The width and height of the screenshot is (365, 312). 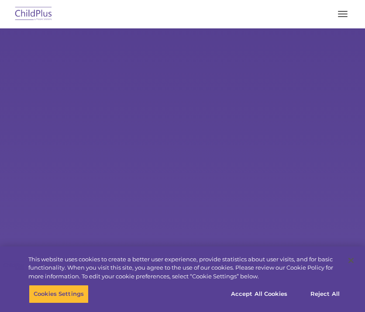 I want to click on button: Accept All Cookies, so click(x=259, y=294).